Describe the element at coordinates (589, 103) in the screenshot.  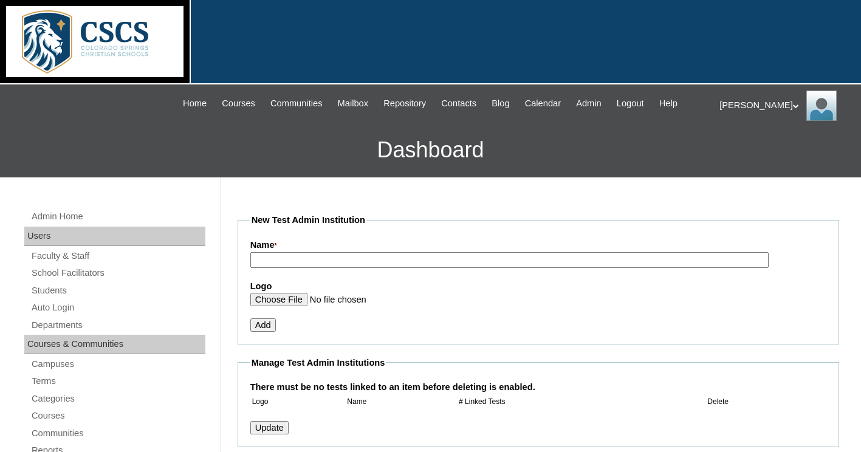
I see `a: Admin` at that location.